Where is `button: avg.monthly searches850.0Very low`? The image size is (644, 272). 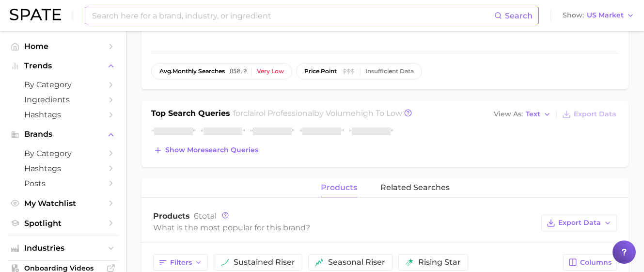
button: avg.monthly searches850.0Very low is located at coordinates (221, 71).